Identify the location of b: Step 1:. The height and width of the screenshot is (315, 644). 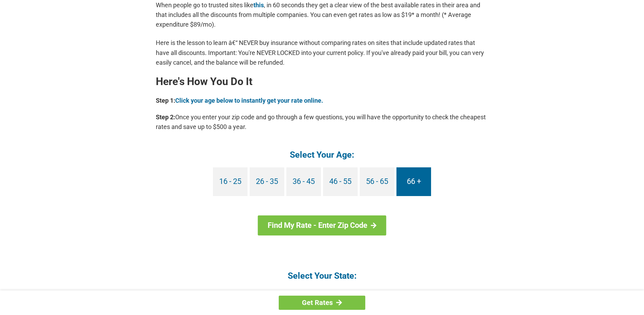
(166, 100).